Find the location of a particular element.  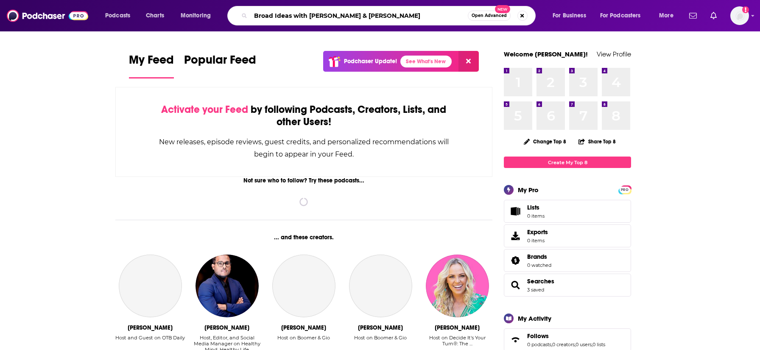

div: Host on Decide It's Your Turn®: The … is located at coordinates (457, 341).